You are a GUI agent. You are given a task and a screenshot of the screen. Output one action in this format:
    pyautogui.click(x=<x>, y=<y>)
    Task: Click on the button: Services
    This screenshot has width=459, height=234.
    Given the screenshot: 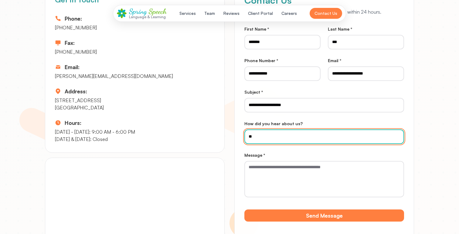 What is the action you would take?
    pyautogui.click(x=188, y=13)
    